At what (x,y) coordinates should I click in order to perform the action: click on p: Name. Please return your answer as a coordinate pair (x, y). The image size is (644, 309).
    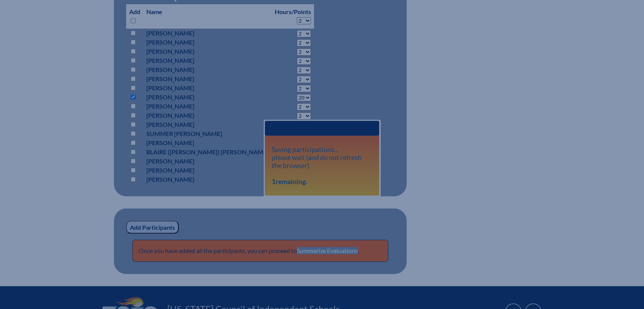
    Looking at the image, I should click on (208, 12).